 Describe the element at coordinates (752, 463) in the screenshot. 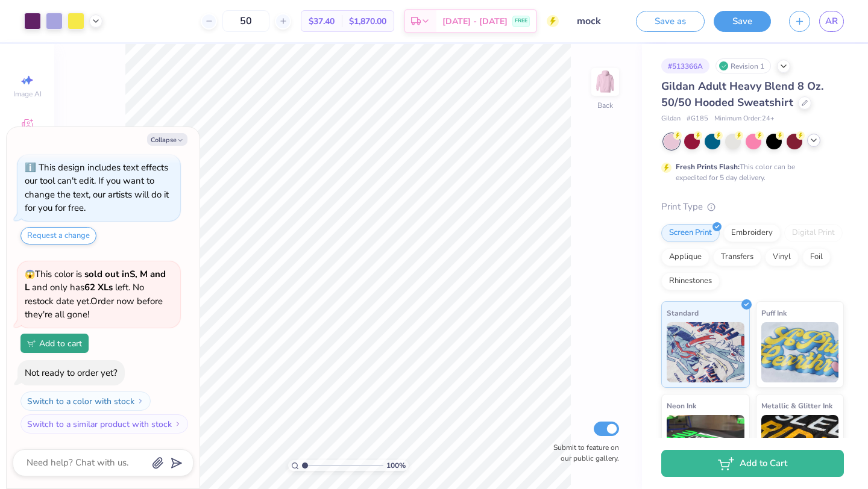

I see `button: Add to Cart` at that location.